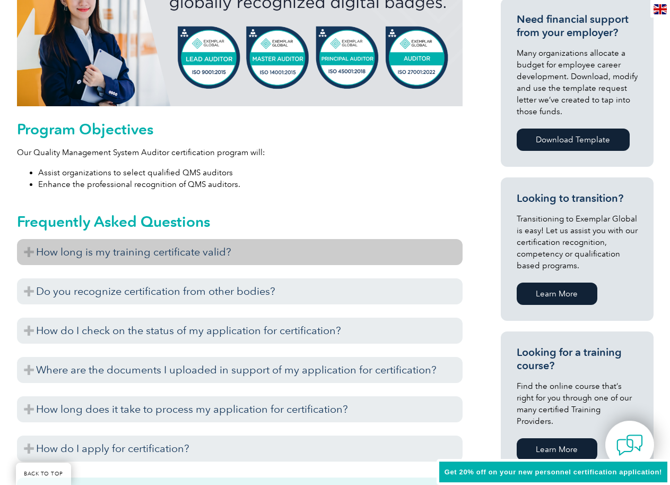 The height and width of the screenshot is (485, 670). I want to click on a: Download Template, so click(573, 140).